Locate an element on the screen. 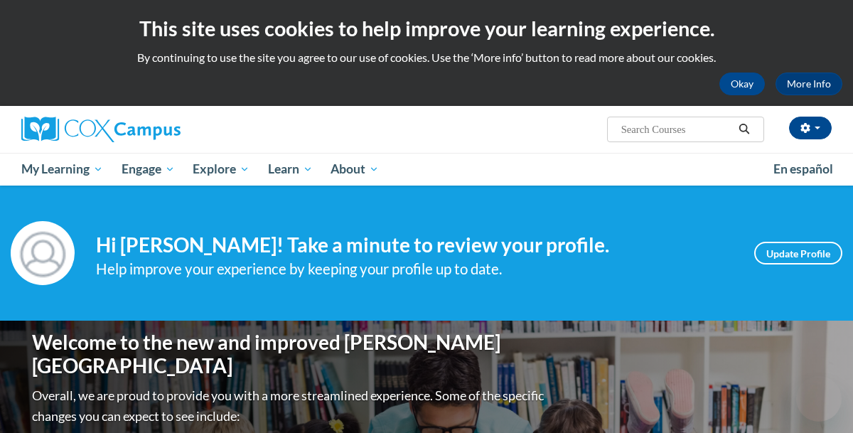 The width and height of the screenshot is (853, 433). div: Main menu is located at coordinates (427, 169).